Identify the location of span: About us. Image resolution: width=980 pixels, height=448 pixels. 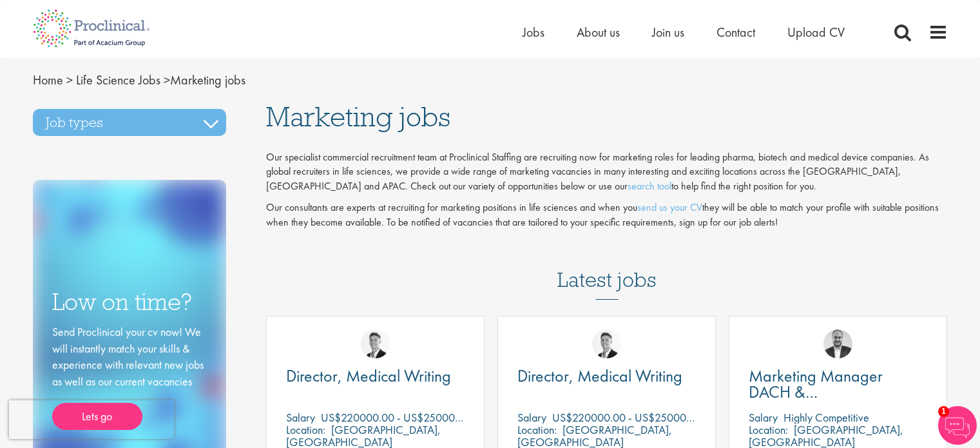
(598, 32).